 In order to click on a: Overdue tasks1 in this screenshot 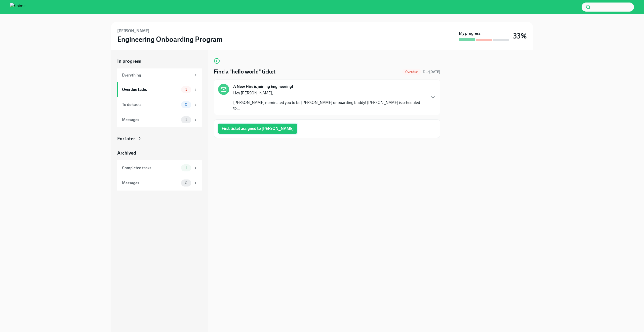, I will do `click(159, 90)`.